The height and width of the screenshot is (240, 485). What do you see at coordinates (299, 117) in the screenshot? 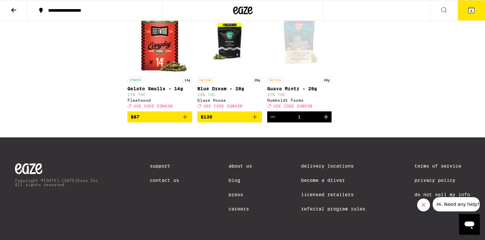
I see `div: 1` at bounding box center [299, 117].